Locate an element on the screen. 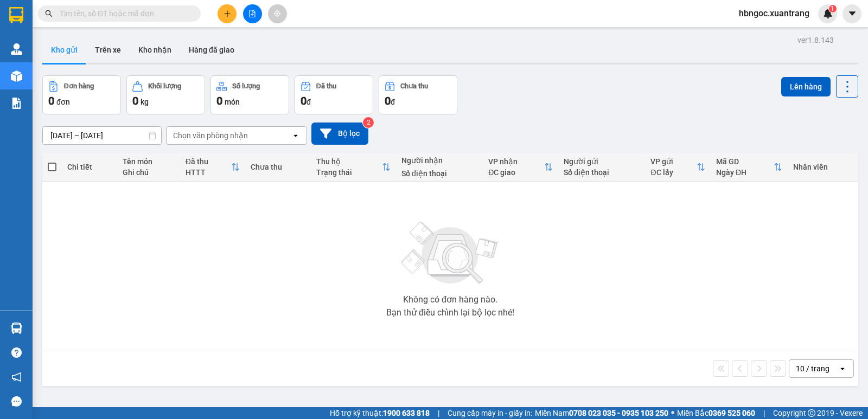 The height and width of the screenshot is (419, 868). div: Ghi chú is located at coordinates (148, 173).